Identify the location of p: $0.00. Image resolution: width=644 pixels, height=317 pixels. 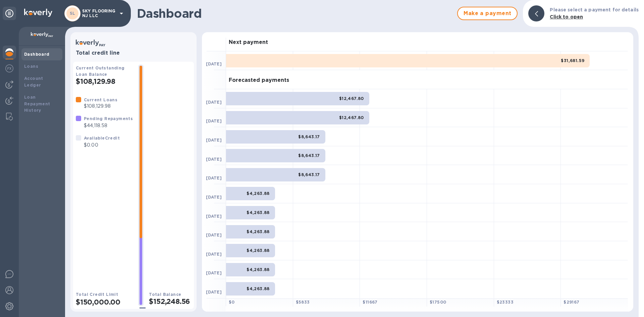
(102, 145).